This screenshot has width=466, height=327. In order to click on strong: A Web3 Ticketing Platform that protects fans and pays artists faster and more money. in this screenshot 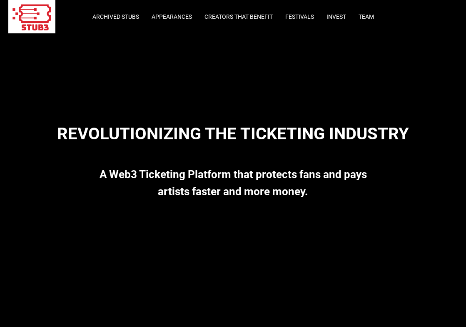, I will do `click(233, 183)`.